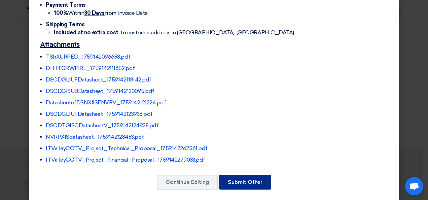  What do you see at coordinates (102, 125) in the screenshot?
I see `a: DSCDTGISCDatasheetV_1759142124928.pdf` at bounding box center [102, 125].